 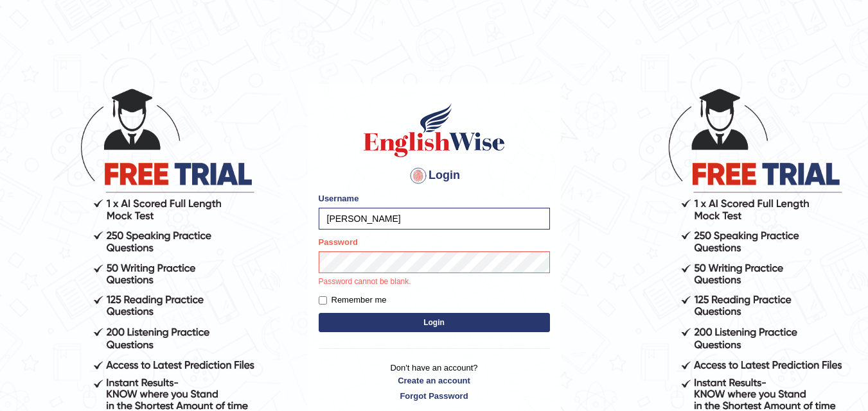 I want to click on label: Username, so click(x=339, y=199).